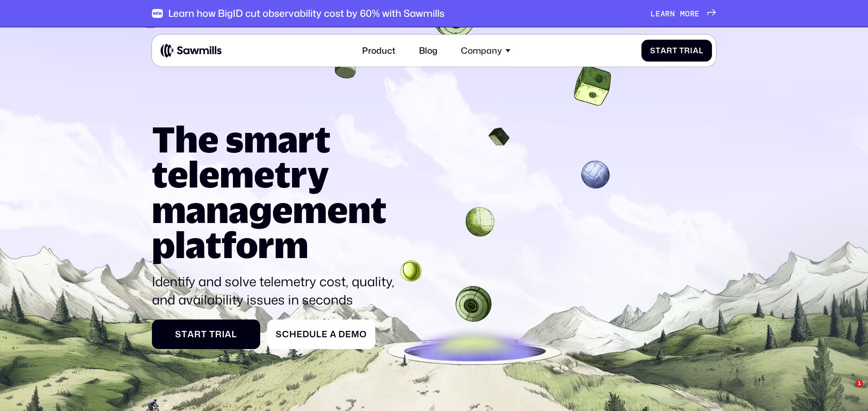 The width and height of the screenshot is (868, 411). What do you see at coordinates (653, 13) in the screenshot?
I see `span: L` at bounding box center [653, 13].